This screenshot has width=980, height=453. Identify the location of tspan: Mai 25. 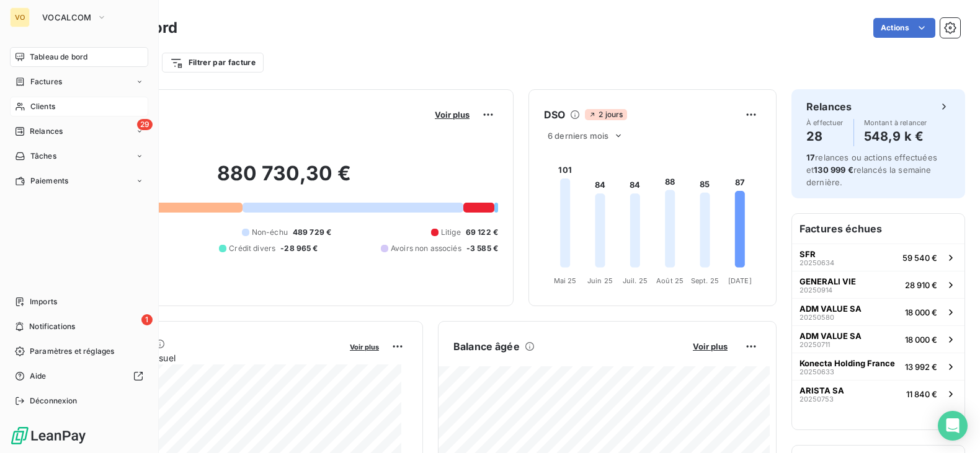
(565, 281).